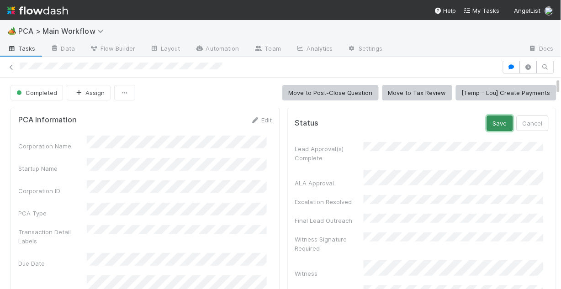 This screenshot has width=561, height=289. I want to click on button: [Temp - Lou] Create Payments, so click(506, 93).